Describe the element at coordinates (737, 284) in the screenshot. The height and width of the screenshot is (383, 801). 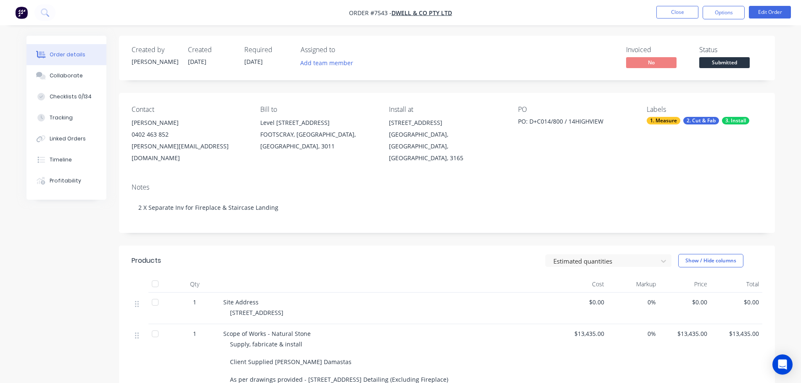
I see `div: Total` at that location.